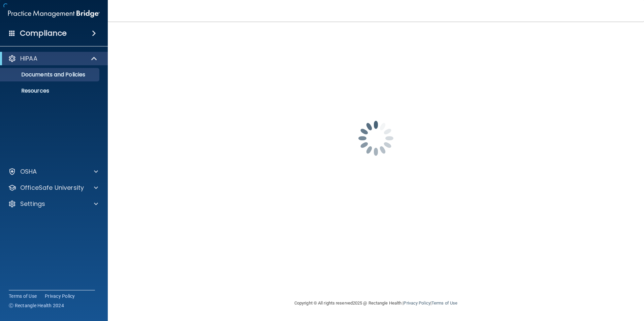 The image size is (644, 321). I want to click on p: OSHA, so click(28, 172).